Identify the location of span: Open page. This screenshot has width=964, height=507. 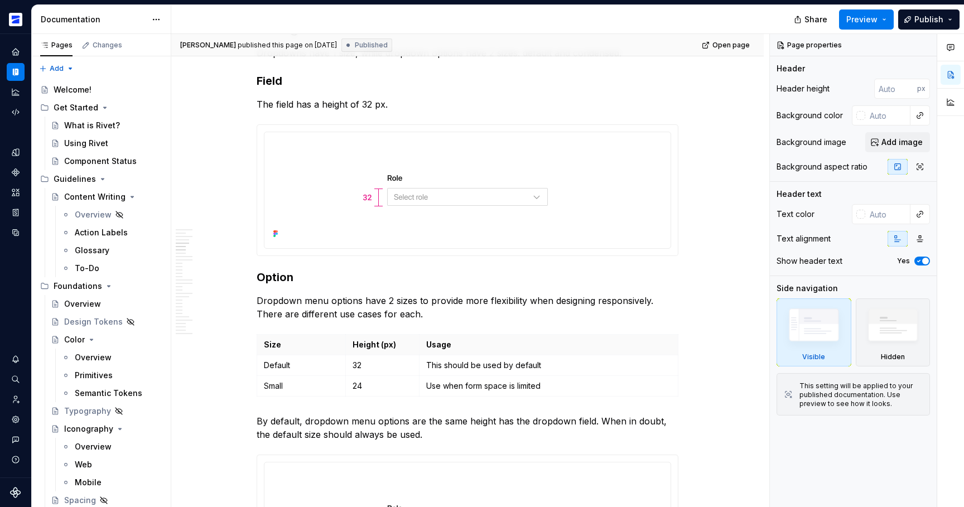
(730, 45).